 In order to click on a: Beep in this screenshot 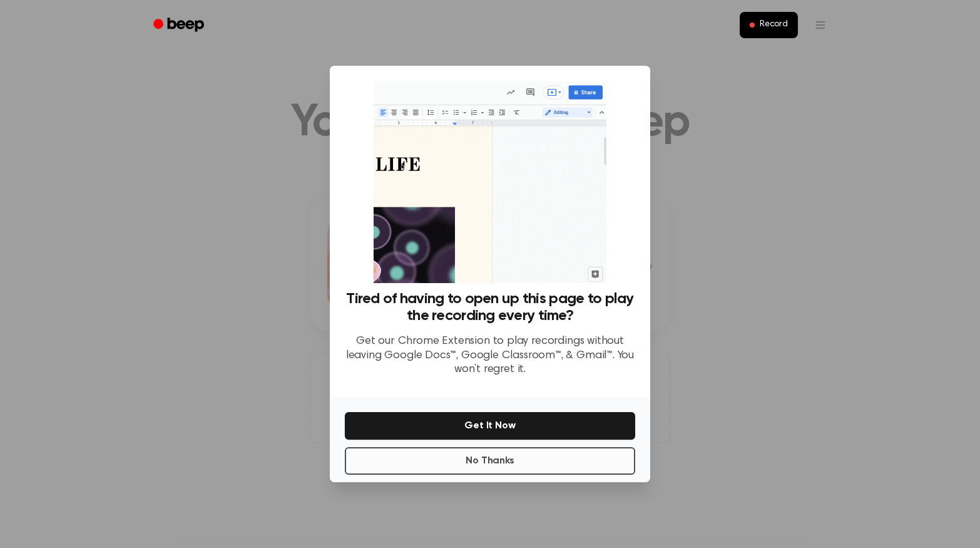, I will do `click(180, 25)`.